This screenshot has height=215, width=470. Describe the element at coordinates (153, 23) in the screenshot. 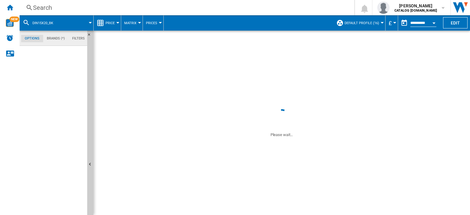

I see `button: Prices` at that location.